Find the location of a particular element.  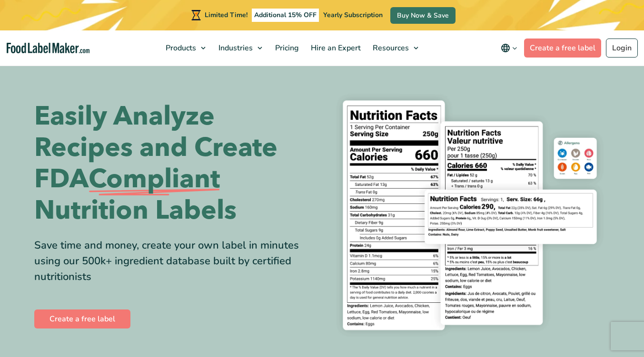

span: Resources is located at coordinates (390, 48).